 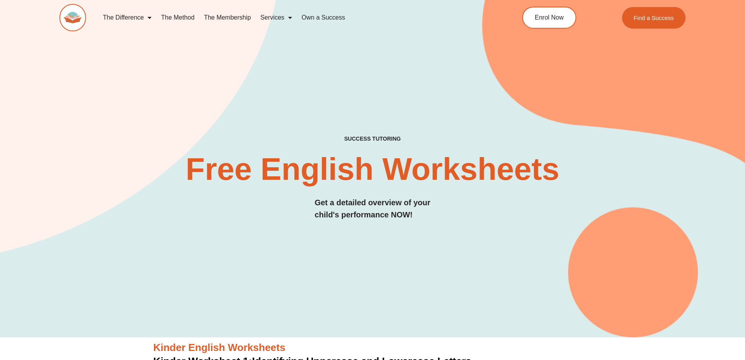 What do you see at coordinates (373, 209) in the screenshot?
I see `h3: Get a detailed overview of your child's performance NOW!` at bounding box center [373, 209].